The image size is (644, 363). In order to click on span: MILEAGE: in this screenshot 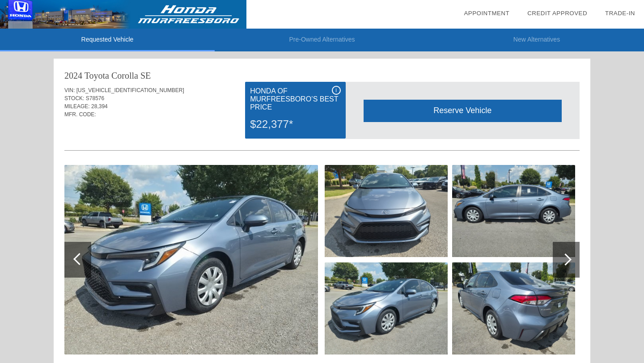, I will do `click(77, 107)`.